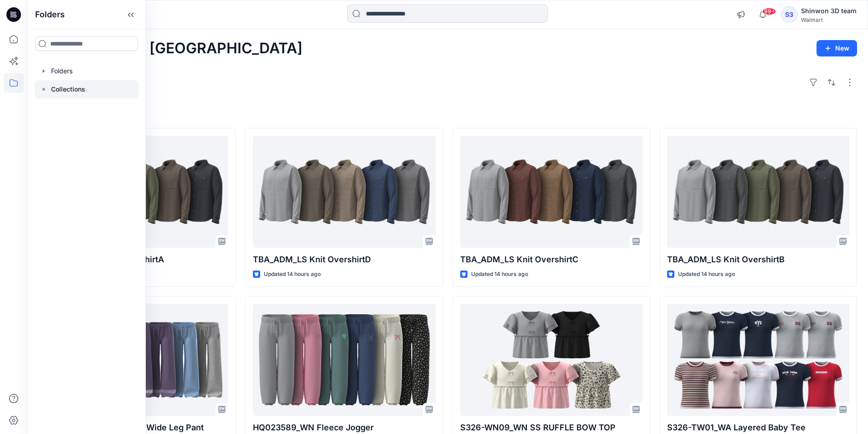 The width and height of the screenshot is (868, 434). I want to click on a: TBA_ADM_LS Knit OvershirtB, so click(758, 192).